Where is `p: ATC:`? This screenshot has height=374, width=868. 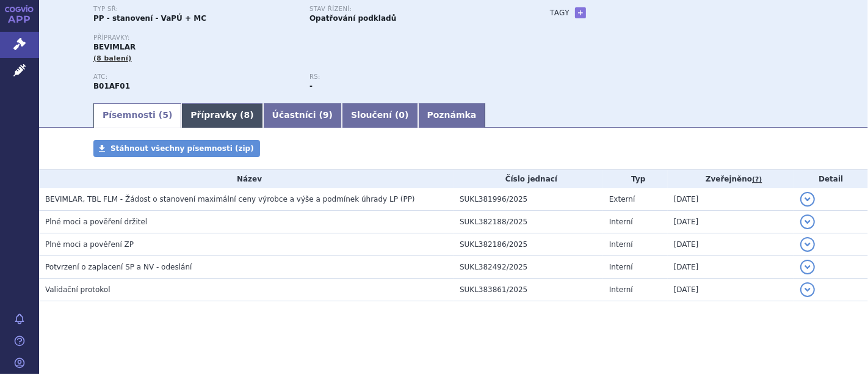 p: ATC: is located at coordinates (195, 77).